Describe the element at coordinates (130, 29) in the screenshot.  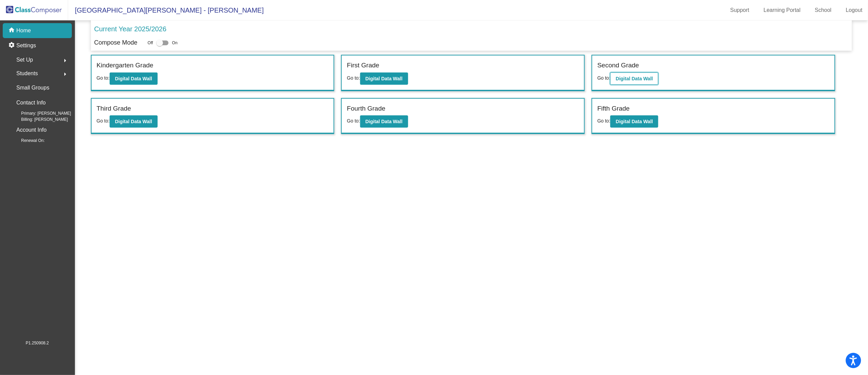
I see `p: Current Year 2025/2026` at that location.